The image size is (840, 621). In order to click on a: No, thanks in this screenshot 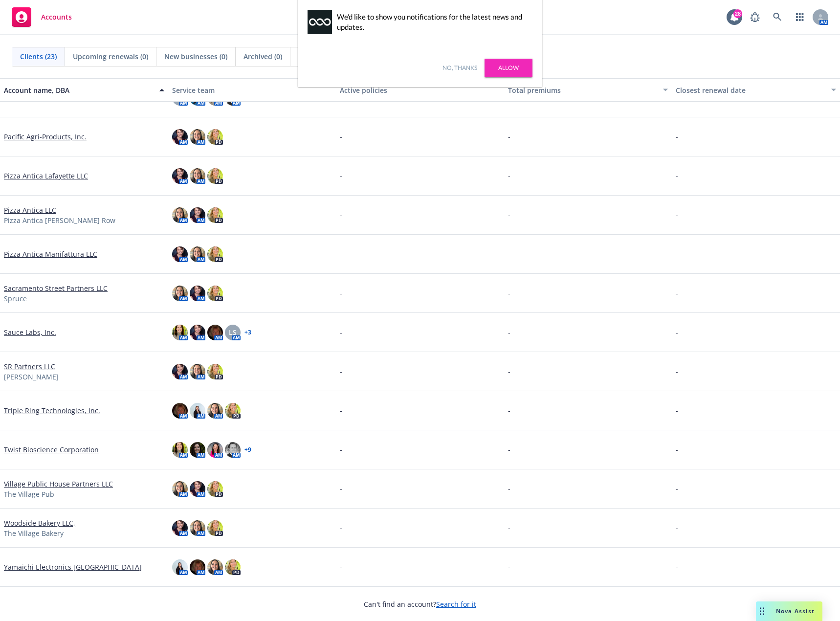, I will do `click(460, 68)`.